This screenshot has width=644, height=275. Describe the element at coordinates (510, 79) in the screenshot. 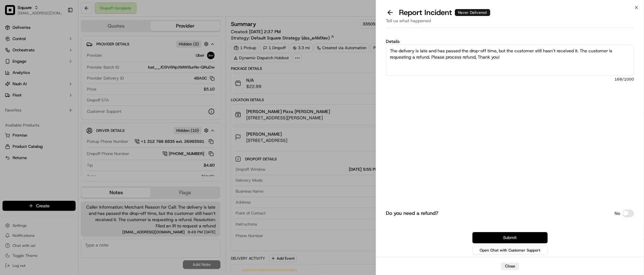

I see `span: 168 /1000` at that location.